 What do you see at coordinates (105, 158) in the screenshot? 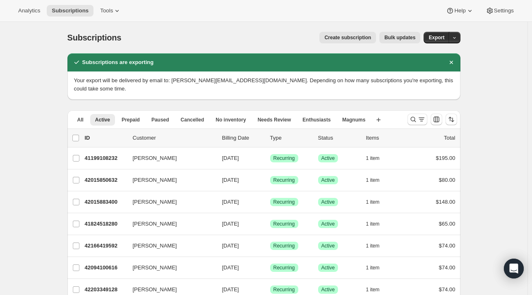
I see `p: 41199108232` at bounding box center [105, 158].